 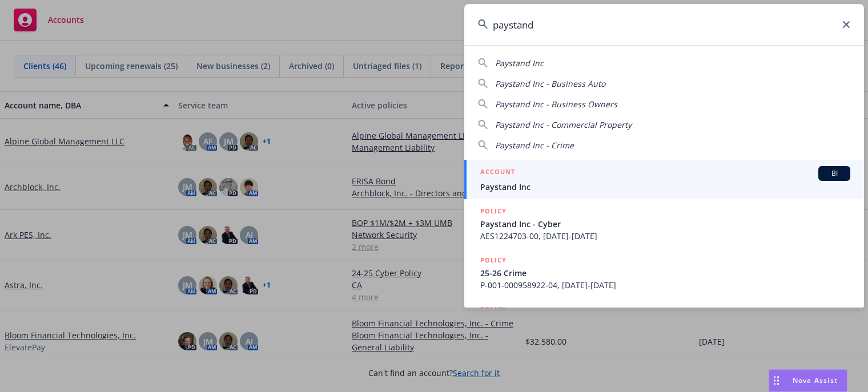 What do you see at coordinates (808, 381) in the screenshot?
I see `button: Nova Assist` at bounding box center [808, 381].